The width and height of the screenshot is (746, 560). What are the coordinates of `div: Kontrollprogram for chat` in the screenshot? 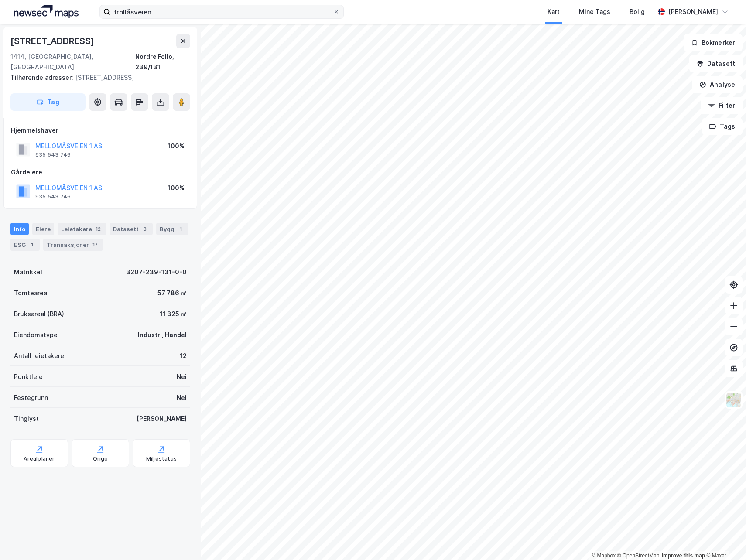 It's located at (725, 539).